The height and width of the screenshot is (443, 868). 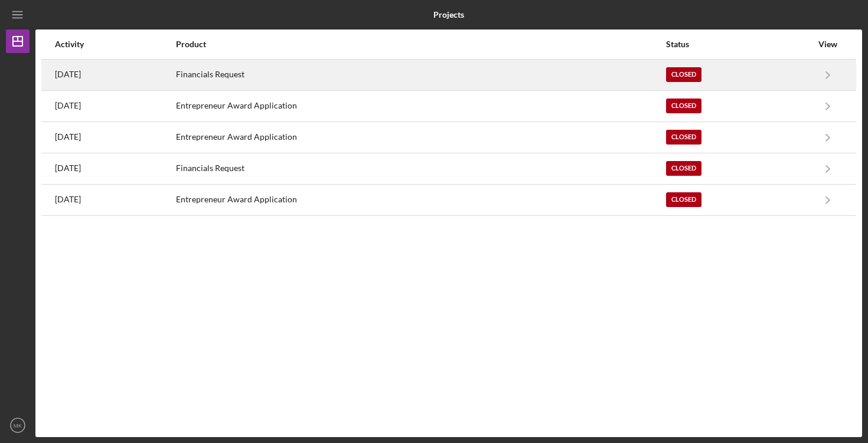 What do you see at coordinates (828, 44) in the screenshot?
I see `div: View` at bounding box center [828, 44].